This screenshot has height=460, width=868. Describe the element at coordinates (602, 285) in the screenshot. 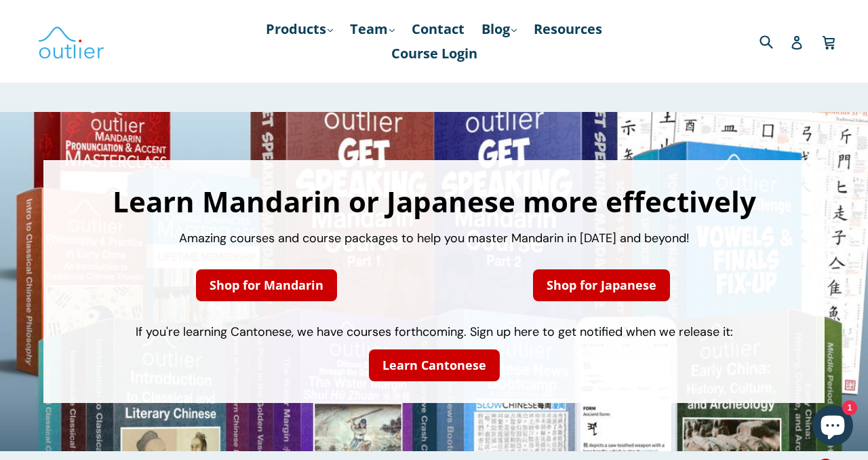

I see `a: Shop for Japanese` at that location.